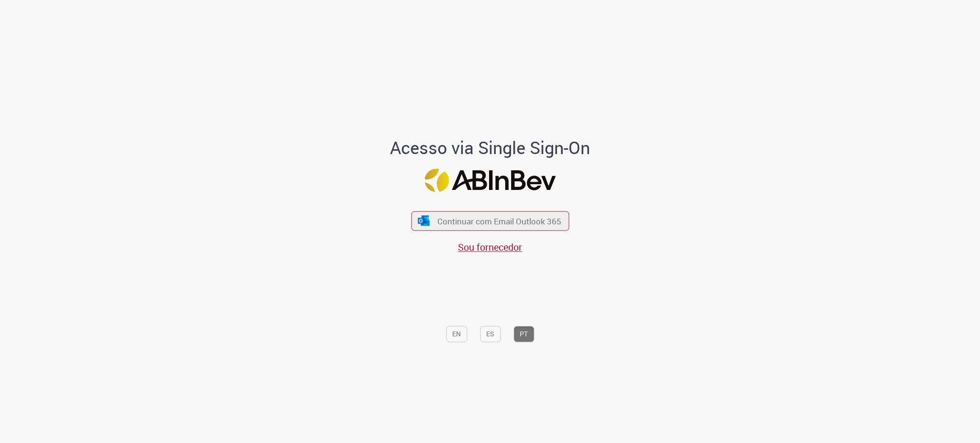  Describe the element at coordinates (490, 247) in the screenshot. I see `a: Sou fornecedor` at that location.